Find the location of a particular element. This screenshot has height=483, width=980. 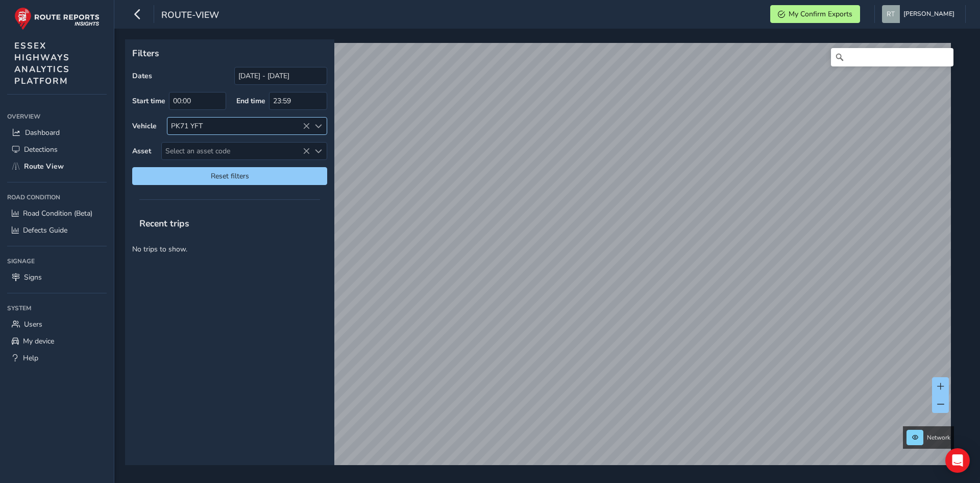

label: Start time is located at coordinates (148, 100).